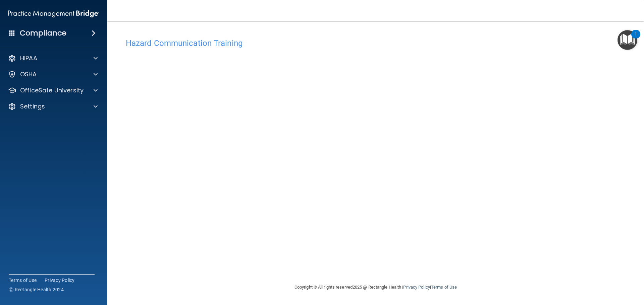 The image size is (644, 305). What do you see at coordinates (52, 91) in the screenshot?
I see `p: OfficeSafe University` at bounding box center [52, 91].